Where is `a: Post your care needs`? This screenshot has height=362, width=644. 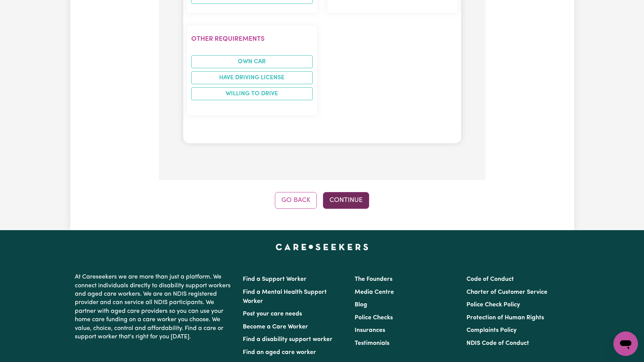
a: Post your care needs is located at coordinates (272, 314).